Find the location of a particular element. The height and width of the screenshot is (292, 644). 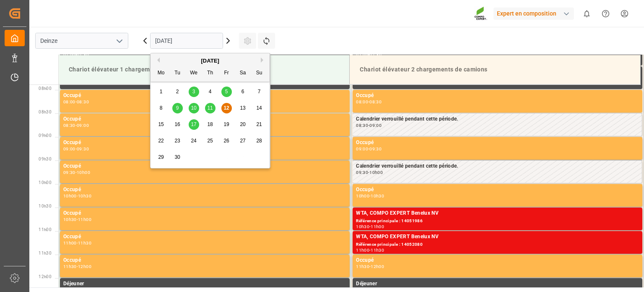

input: JJ.MM.AAAA is located at coordinates (187, 41).